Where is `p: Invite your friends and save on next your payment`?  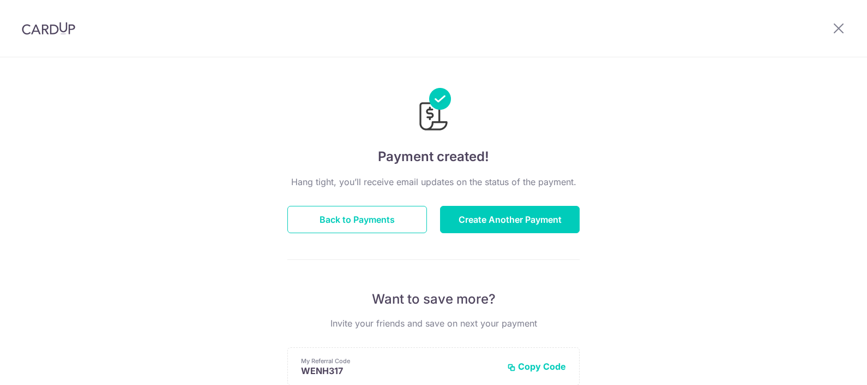 p: Invite your friends and save on next your payment is located at coordinates (434, 323).